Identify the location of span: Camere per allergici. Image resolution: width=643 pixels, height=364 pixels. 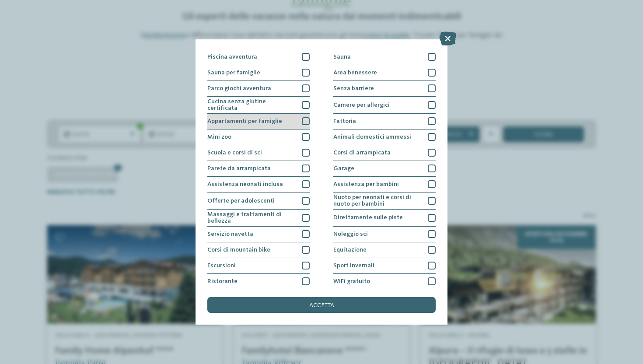
(361, 105).